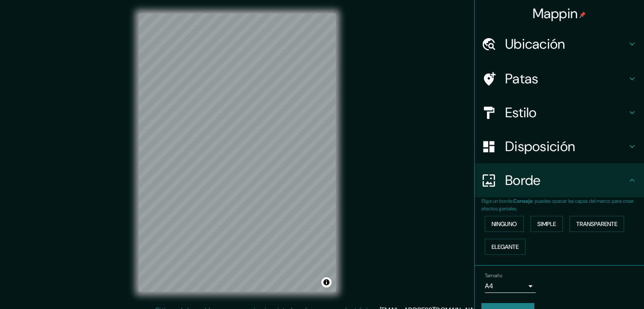 The width and height of the screenshot is (644, 309). Describe the element at coordinates (326, 283) in the screenshot. I see `button: Activar o desactivar atribución` at that location.